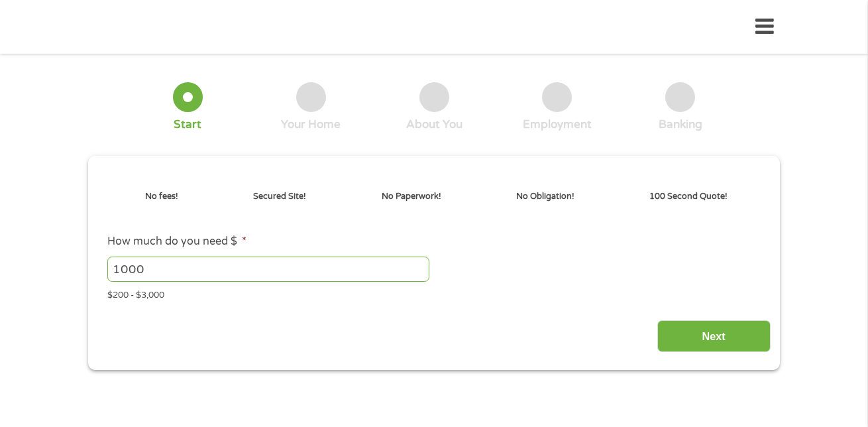 The image size is (868, 427). What do you see at coordinates (713, 336) in the screenshot?
I see `input: Next` at bounding box center [713, 336].